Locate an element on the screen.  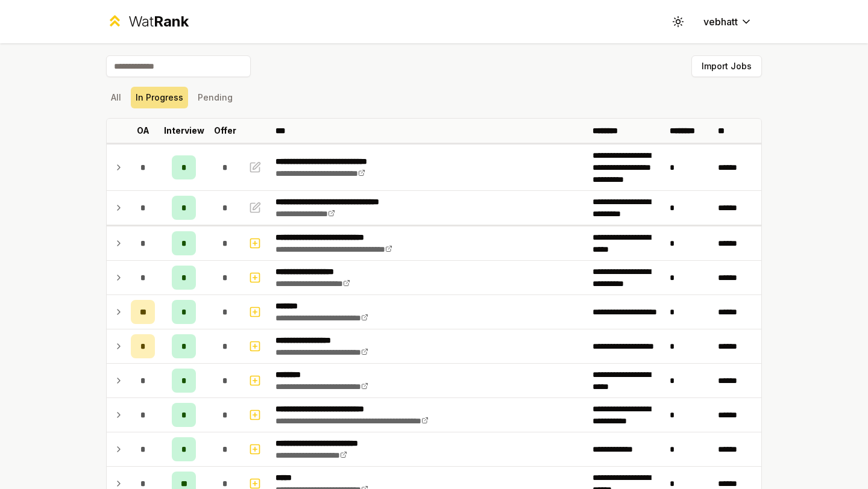
button: All is located at coordinates (116, 98).